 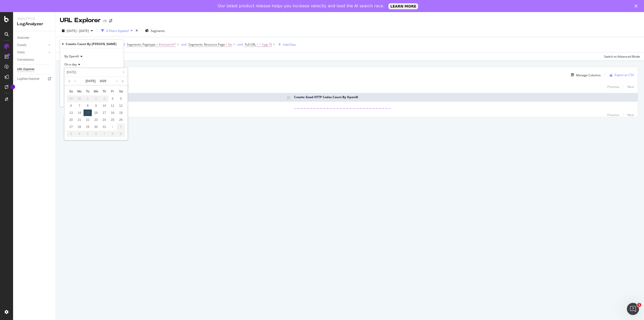 What do you see at coordinates (32, 45) in the screenshot?
I see `a: Crawls` at bounding box center [32, 45].